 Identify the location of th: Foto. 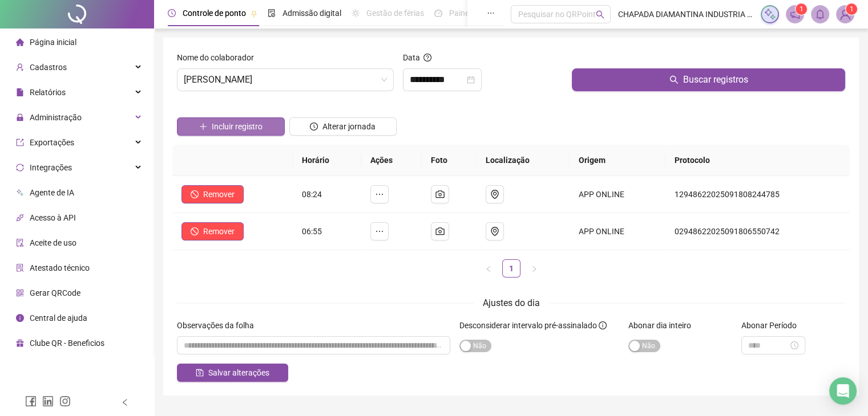
(449, 161).